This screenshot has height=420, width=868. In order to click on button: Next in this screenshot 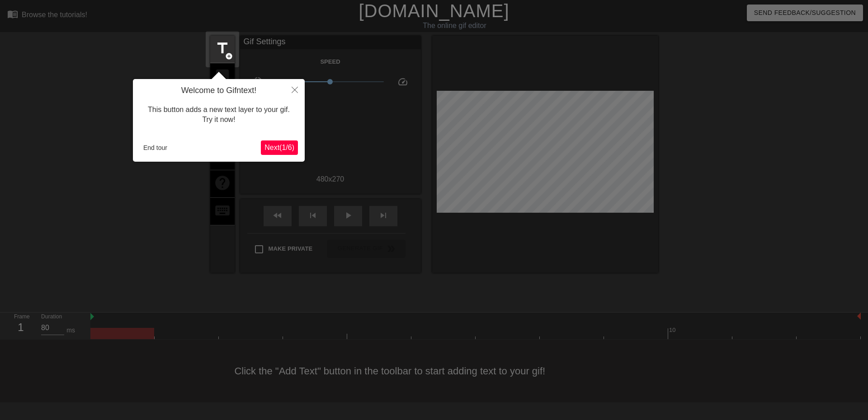, I will do `click(279, 148)`.